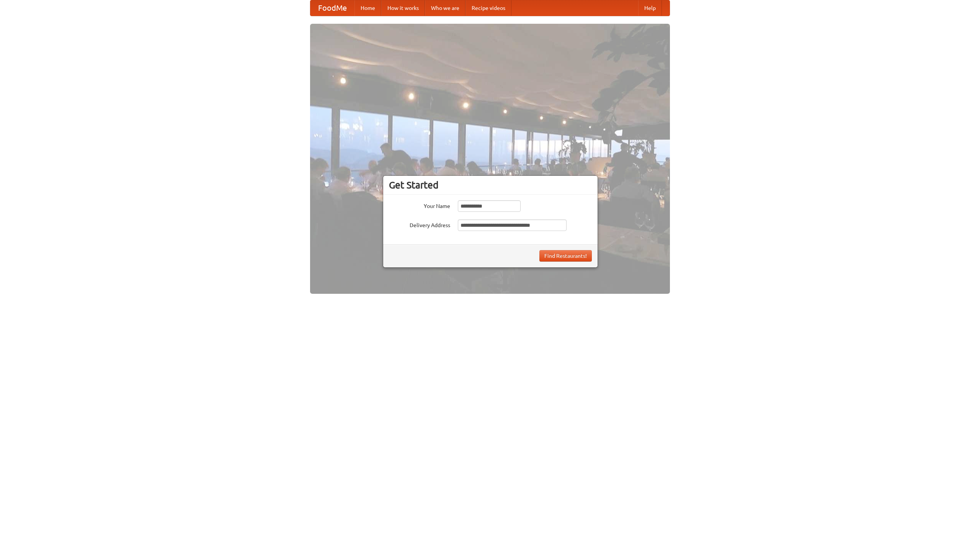  What do you see at coordinates (368, 8) in the screenshot?
I see `a: Home` at bounding box center [368, 8].